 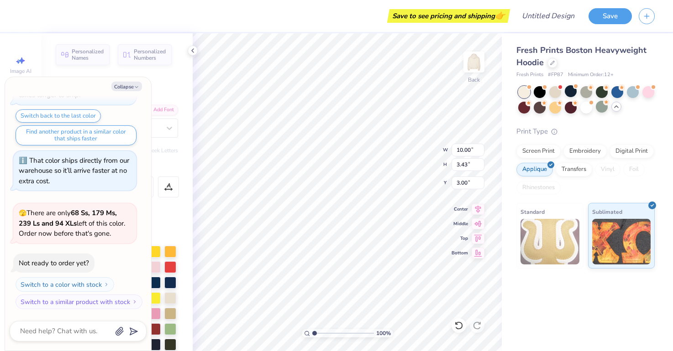 I want to click on span: Sublimated, so click(x=607, y=212).